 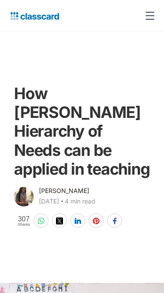 I want to click on div: 4 min read, so click(x=80, y=201).